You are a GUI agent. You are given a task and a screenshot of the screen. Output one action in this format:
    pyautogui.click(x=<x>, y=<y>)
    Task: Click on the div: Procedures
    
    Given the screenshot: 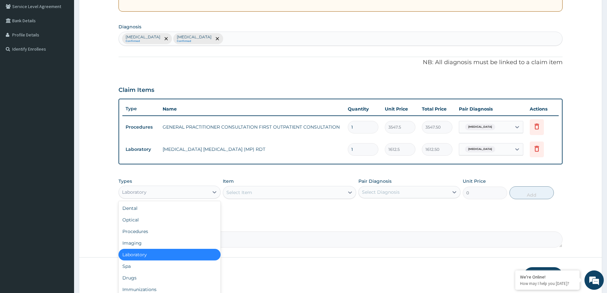 What is the action you would take?
    pyautogui.click(x=169, y=231)
    